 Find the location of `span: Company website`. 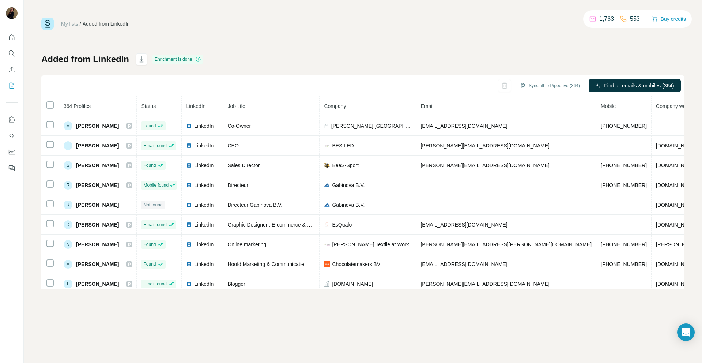

span: Company website is located at coordinates (676, 106).